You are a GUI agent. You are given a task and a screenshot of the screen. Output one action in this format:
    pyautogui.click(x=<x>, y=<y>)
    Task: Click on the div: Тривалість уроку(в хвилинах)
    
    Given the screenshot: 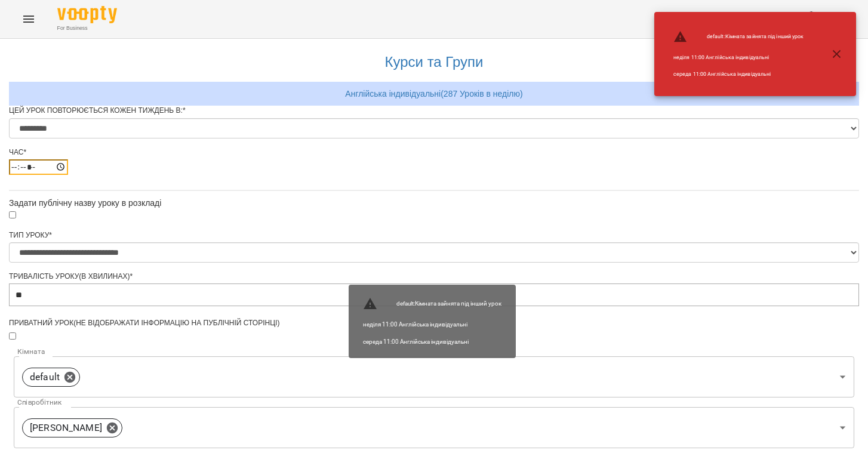 What is the action you would take?
    pyautogui.click(x=434, y=276)
    